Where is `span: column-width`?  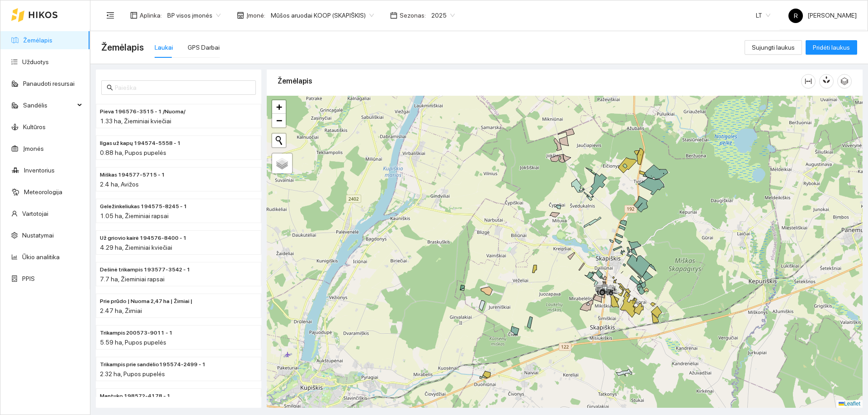 span: column-width is located at coordinates (808, 81).